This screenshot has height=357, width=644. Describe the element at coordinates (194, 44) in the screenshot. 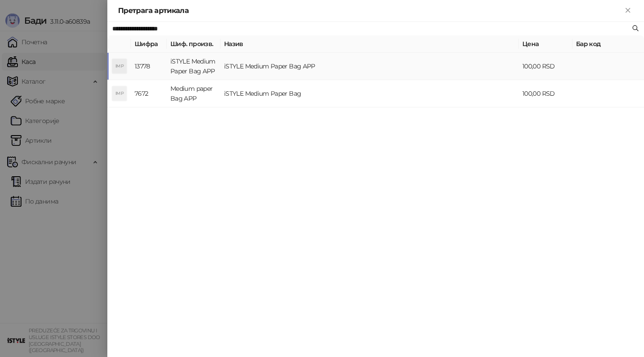

I see `th: Шиф. произв.` at that location.